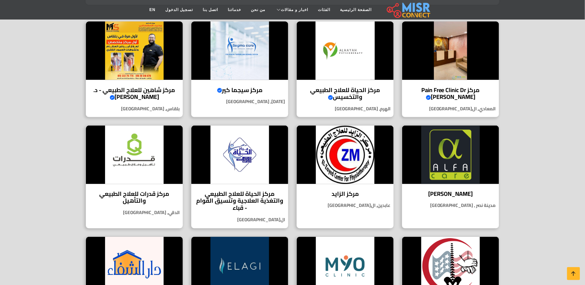 The width and height of the screenshot is (585, 285). Describe the element at coordinates (345, 51) in the screenshot. I see `img: مركز الحياة للعلاج الطبيعي والتخسيس` at that location.